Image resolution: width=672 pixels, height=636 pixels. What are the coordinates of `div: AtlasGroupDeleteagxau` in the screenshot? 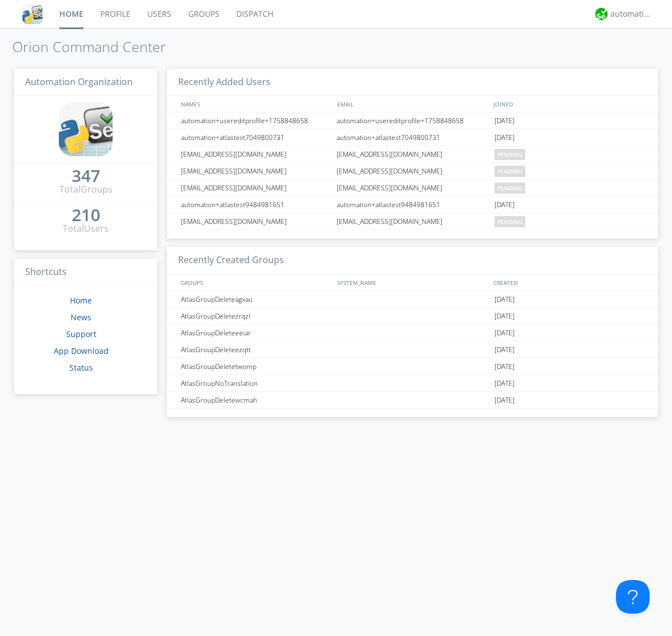 It's located at (255, 299).